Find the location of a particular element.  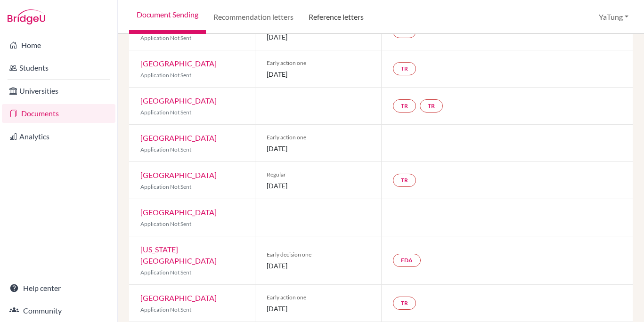

img: Bridge-U is located at coordinates (26, 17).